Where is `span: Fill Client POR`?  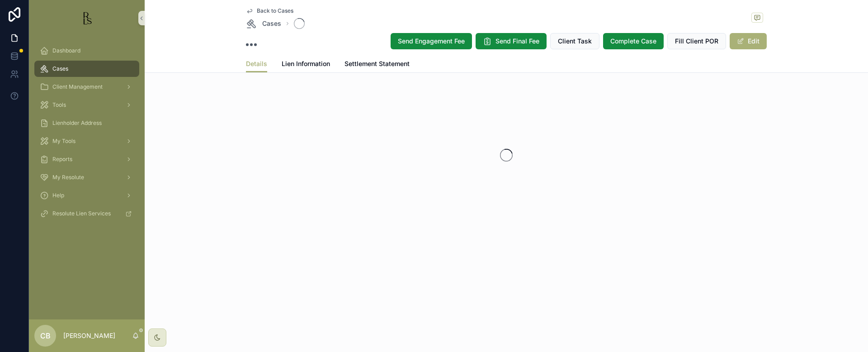 span: Fill Client POR is located at coordinates (697, 41).